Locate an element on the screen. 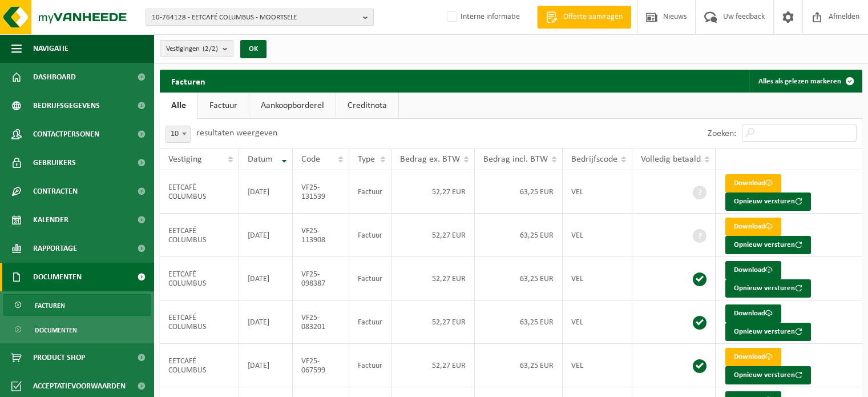  a: Factuur is located at coordinates (223, 106).